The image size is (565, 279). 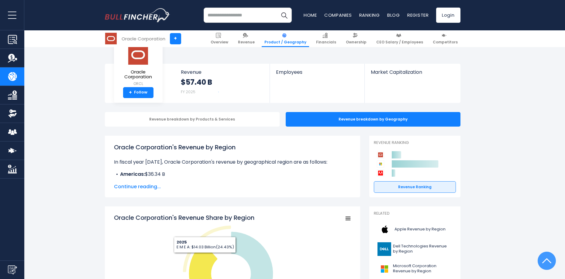 I want to click on p: Related, so click(x=415, y=214).